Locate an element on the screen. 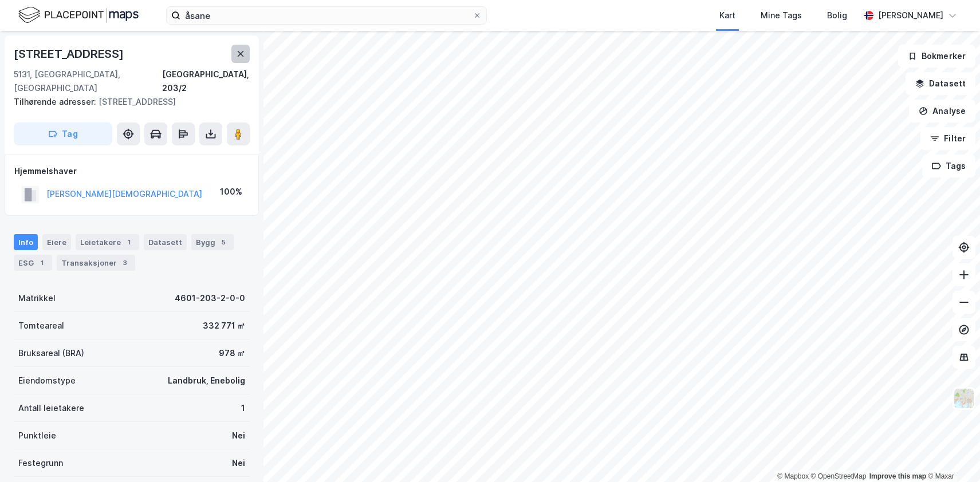  div: Landbruk, Enebolig is located at coordinates (206, 380).